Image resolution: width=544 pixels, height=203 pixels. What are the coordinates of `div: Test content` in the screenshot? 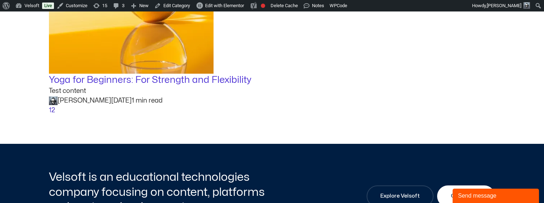 It's located at (200, 91).